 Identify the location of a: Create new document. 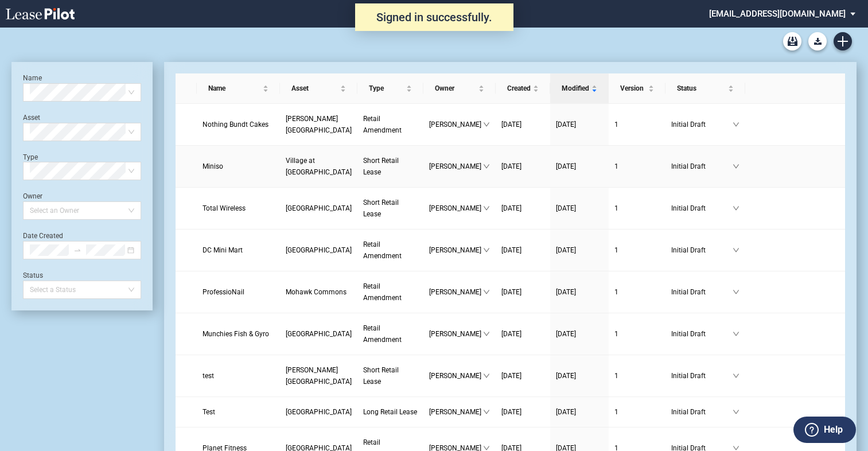
(843, 42).